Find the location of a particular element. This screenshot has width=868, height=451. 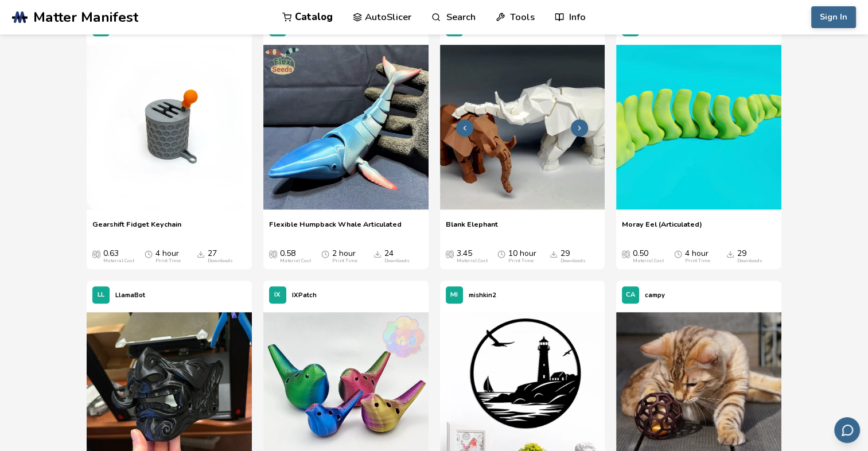

div: 0.50 is located at coordinates (649, 257).